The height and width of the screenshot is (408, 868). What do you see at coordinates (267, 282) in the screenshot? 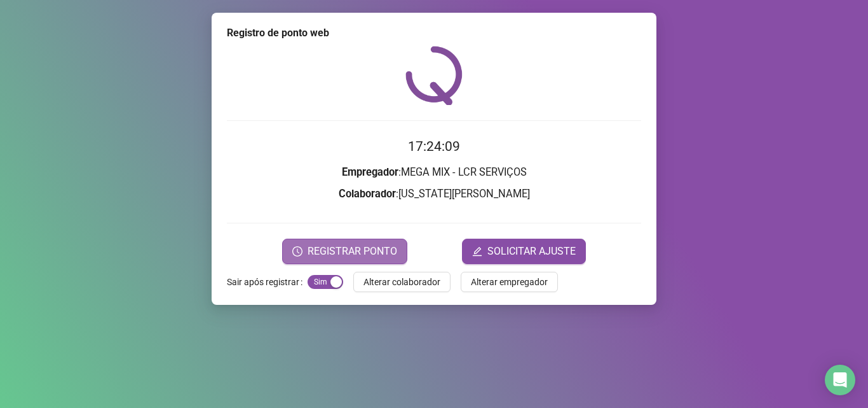
I see `label: Sair após registrar` at bounding box center [267, 282].